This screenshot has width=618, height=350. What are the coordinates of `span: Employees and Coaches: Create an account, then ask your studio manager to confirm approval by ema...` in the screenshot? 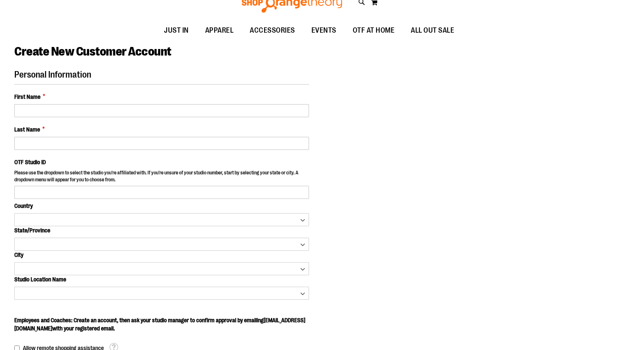 It's located at (160, 325).